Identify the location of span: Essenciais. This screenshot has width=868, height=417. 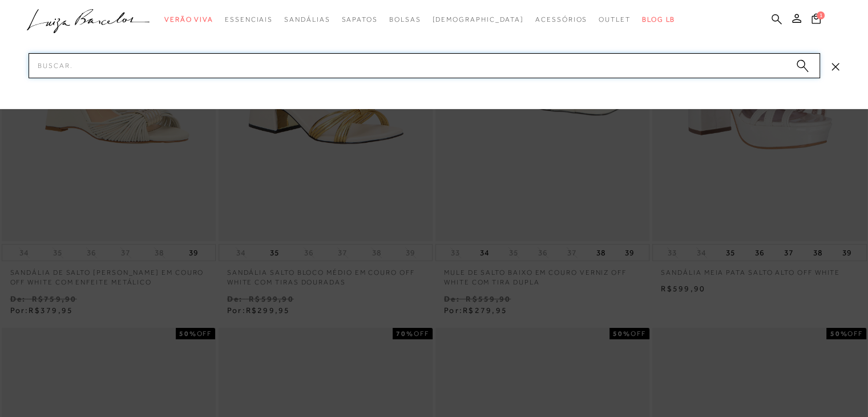
(249, 19).